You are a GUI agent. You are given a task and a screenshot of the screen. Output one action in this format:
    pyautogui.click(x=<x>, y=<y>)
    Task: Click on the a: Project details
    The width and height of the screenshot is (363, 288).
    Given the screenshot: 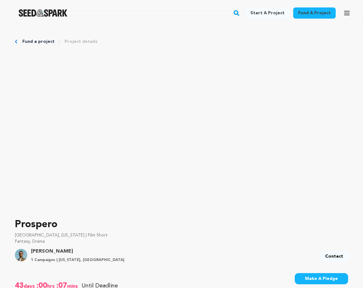 What is the action you would take?
    pyautogui.click(x=81, y=42)
    